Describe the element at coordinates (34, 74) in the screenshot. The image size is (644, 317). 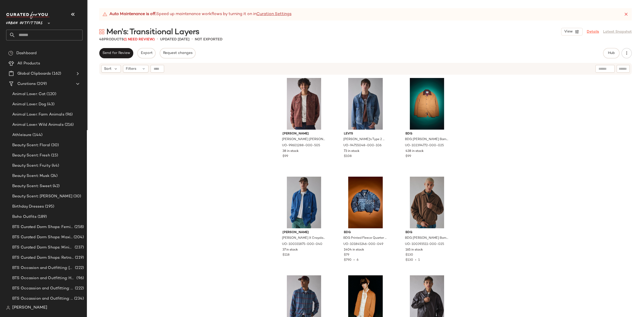
I see `span: Global Clipboards` at that location.